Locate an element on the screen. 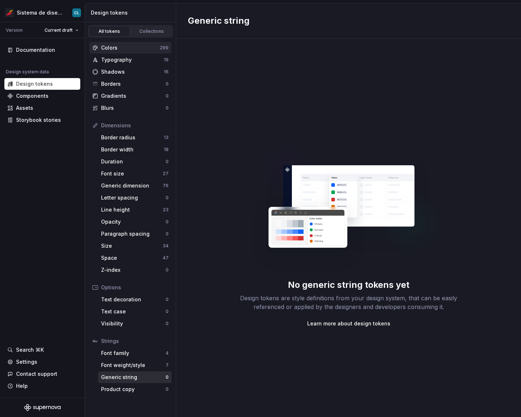 The height and width of the screenshot is (417, 521). div: CL is located at coordinates (77, 13).